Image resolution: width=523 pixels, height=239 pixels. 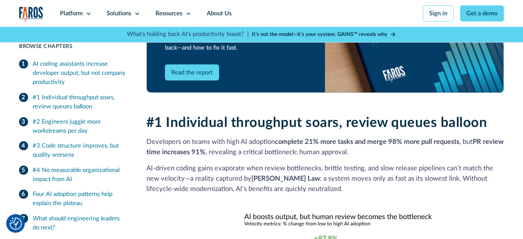 I want to click on button: Cookie Settings, so click(x=16, y=224).